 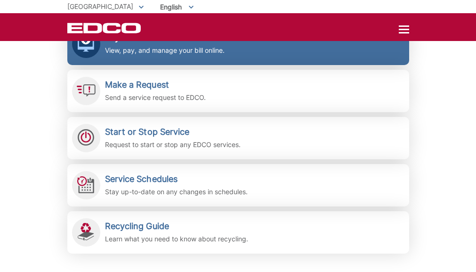 What do you see at coordinates (176, 179) in the screenshot?
I see `h2: Service Schedules` at bounding box center [176, 179].